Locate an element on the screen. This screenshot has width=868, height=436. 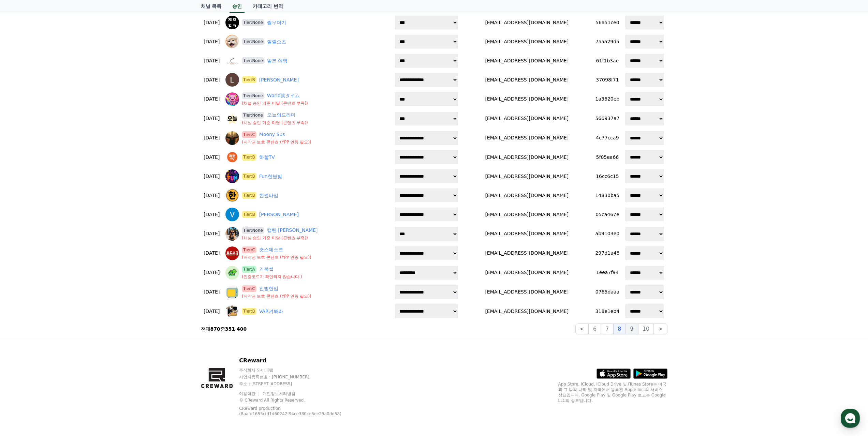
a: 설정 is located at coordinates (109, 224).